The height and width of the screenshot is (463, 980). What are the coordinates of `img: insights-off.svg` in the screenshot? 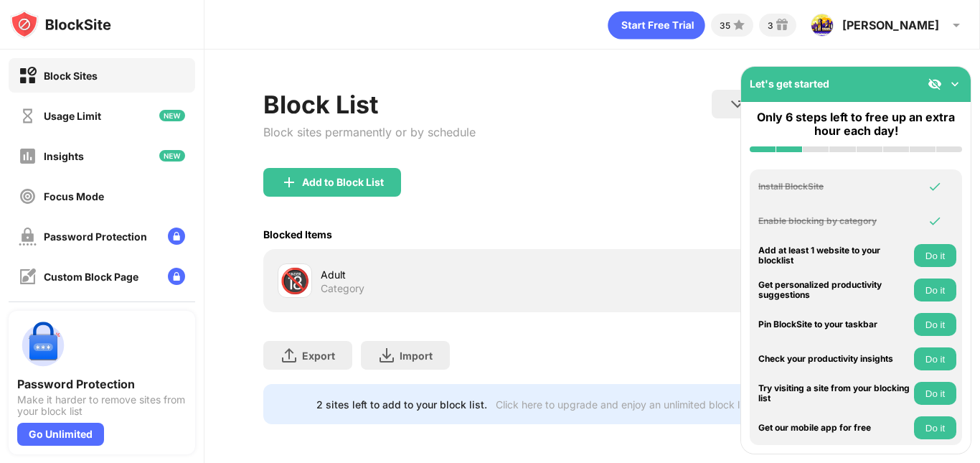 It's located at (28, 155).